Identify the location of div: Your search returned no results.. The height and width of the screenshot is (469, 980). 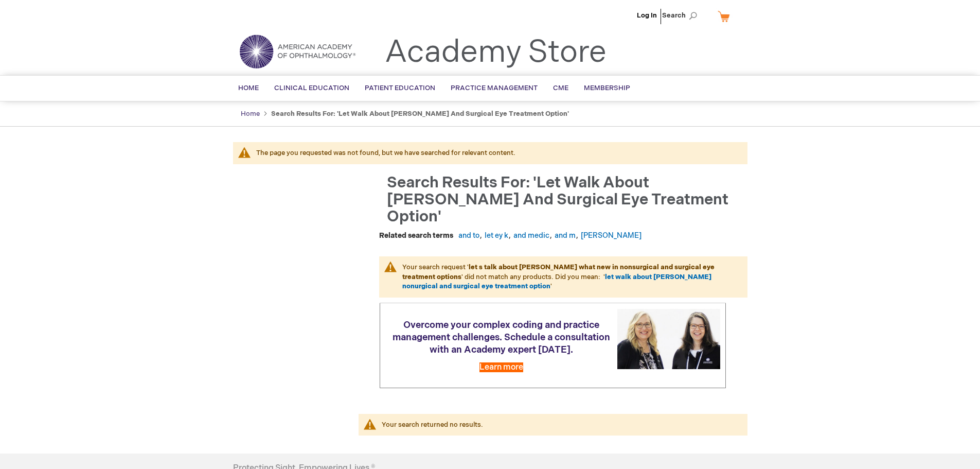
(559, 424).